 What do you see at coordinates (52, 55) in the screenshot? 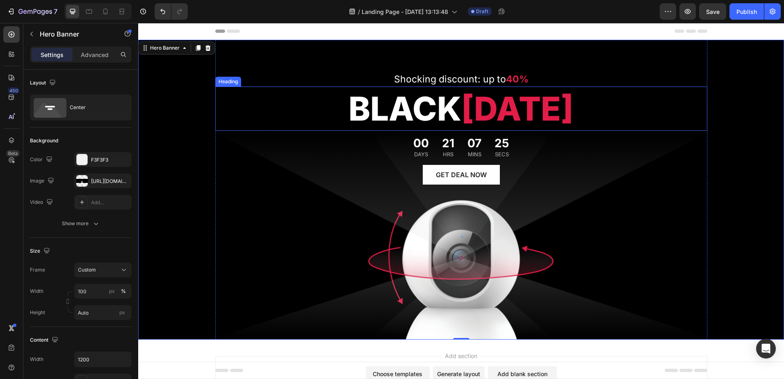
I see `p: Settings` at bounding box center [52, 55].